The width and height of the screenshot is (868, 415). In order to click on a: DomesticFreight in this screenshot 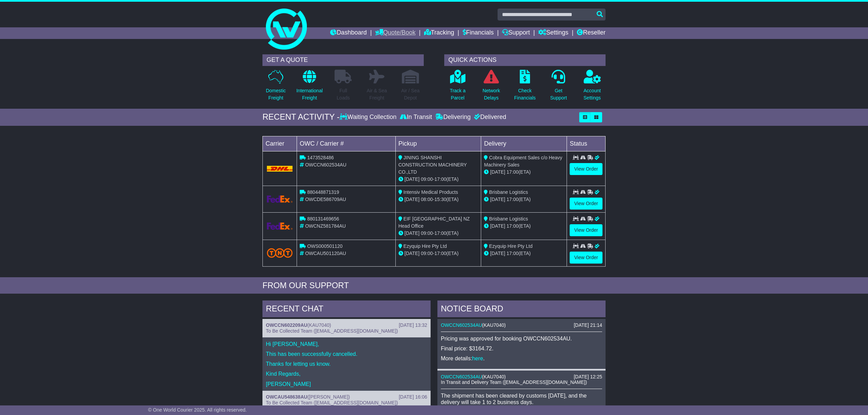, I will do `click(276, 87)`.